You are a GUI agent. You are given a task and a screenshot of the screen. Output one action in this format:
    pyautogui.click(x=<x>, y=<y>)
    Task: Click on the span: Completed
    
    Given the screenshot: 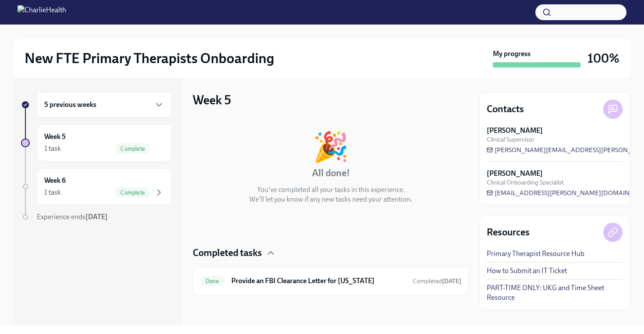 What is the action you would take?
    pyautogui.click(x=437, y=281)
    